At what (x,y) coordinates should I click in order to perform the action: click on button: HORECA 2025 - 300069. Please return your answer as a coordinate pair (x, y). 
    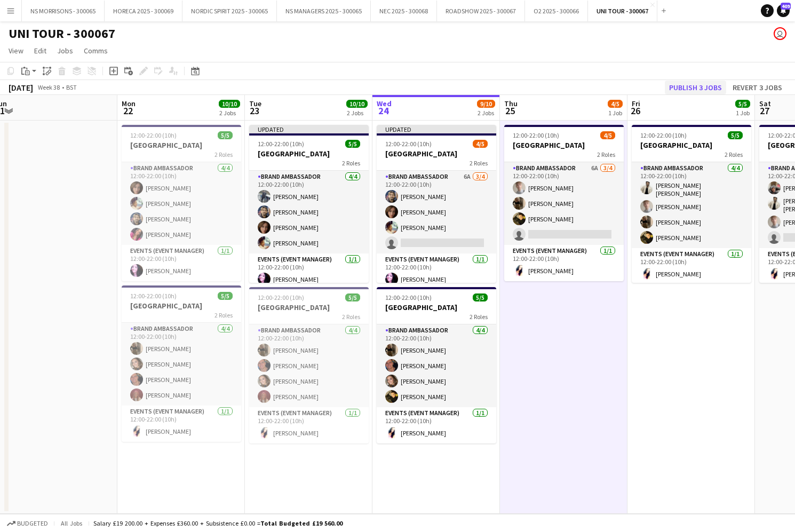
    Looking at the image, I should click on (143, 11).